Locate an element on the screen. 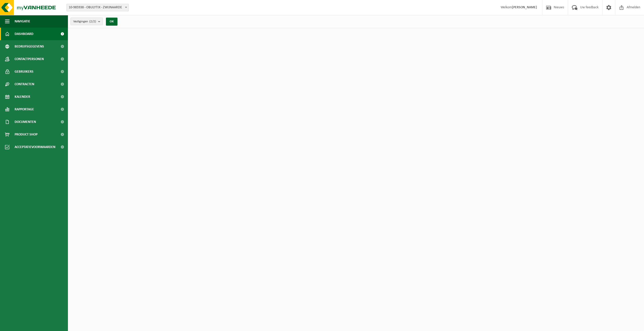  span: Documenten is located at coordinates (25, 122).